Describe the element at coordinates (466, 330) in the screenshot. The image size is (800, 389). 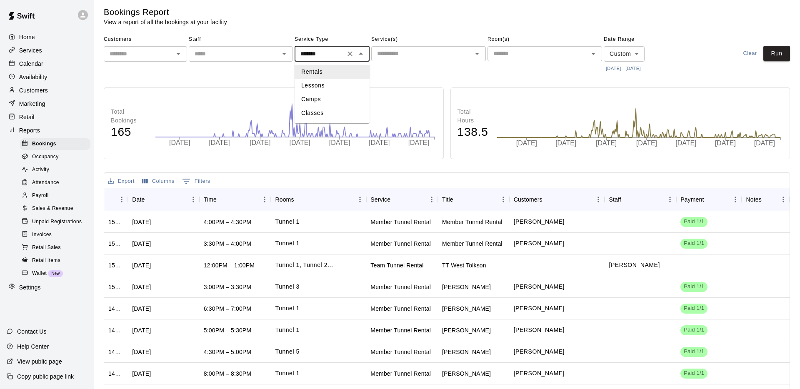
I see `div: Todd Eckel` at that location.